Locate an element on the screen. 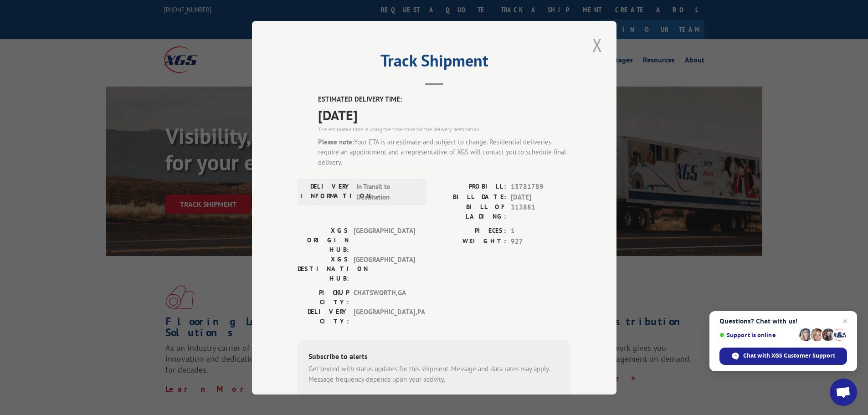 This screenshot has height=415, width=868. label: BILL OF LADING: is located at coordinates (470, 212).